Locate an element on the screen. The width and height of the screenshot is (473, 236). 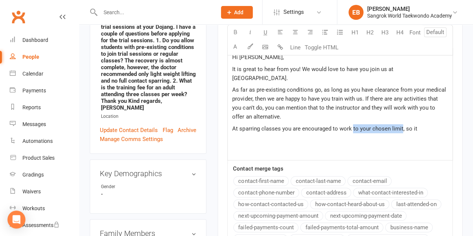
button: Toggle HTML is located at coordinates (321, 47).